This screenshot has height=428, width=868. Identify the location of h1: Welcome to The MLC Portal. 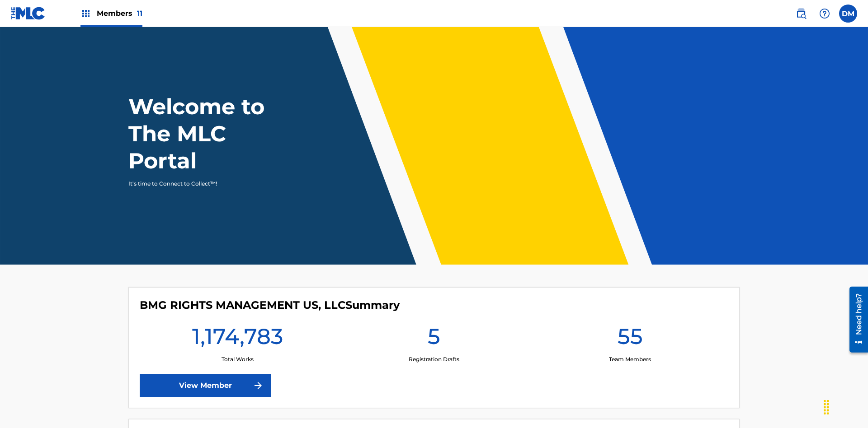
(213, 134).